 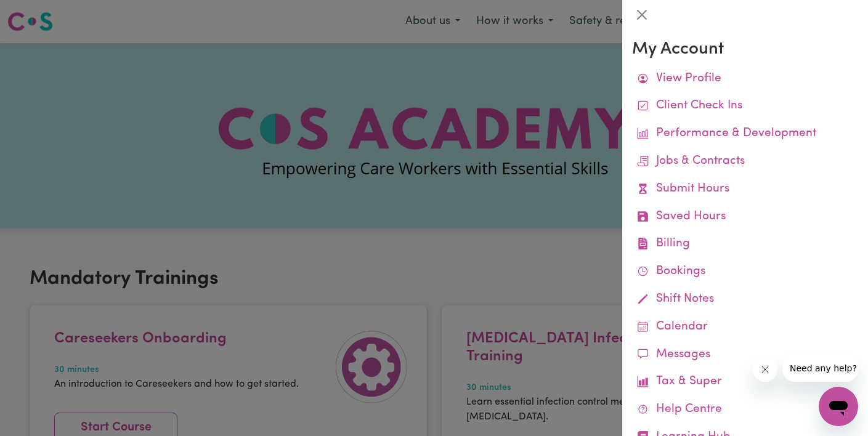 What do you see at coordinates (745, 189) in the screenshot?
I see `a: Submit Hours` at bounding box center [745, 189].